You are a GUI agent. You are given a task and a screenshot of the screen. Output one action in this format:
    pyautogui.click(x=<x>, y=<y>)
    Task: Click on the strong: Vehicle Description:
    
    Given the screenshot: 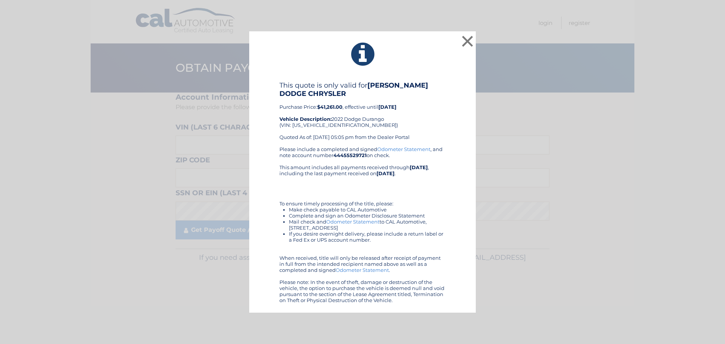 What is the action you would take?
    pyautogui.click(x=306, y=119)
    